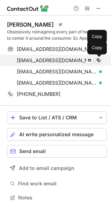  Describe the element at coordinates (57, 117) in the screenshot. I see `div: Save to List / ATS / CRM` at that location.